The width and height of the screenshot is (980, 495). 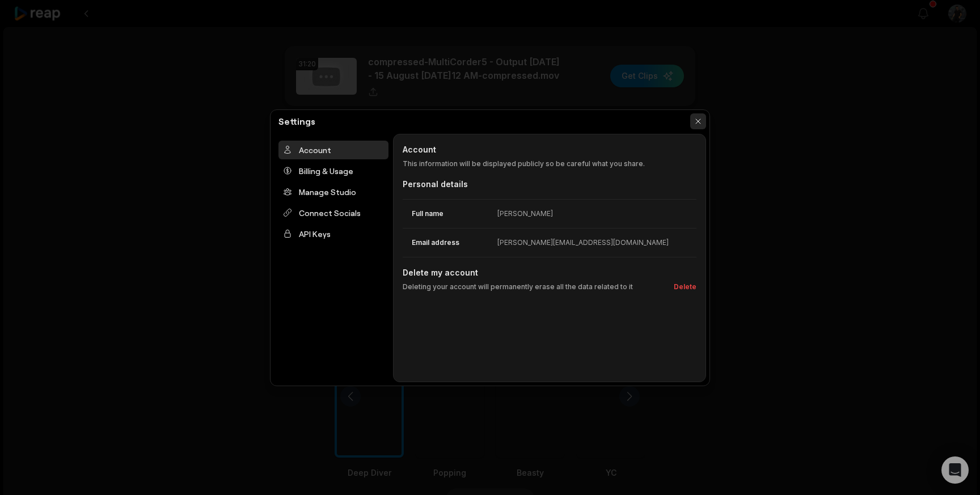 I want to click on h2: Account, so click(x=550, y=150).